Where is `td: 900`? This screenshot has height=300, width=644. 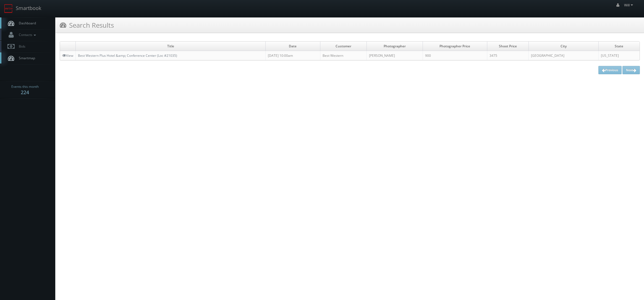
td: 900 is located at coordinates (455, 56).